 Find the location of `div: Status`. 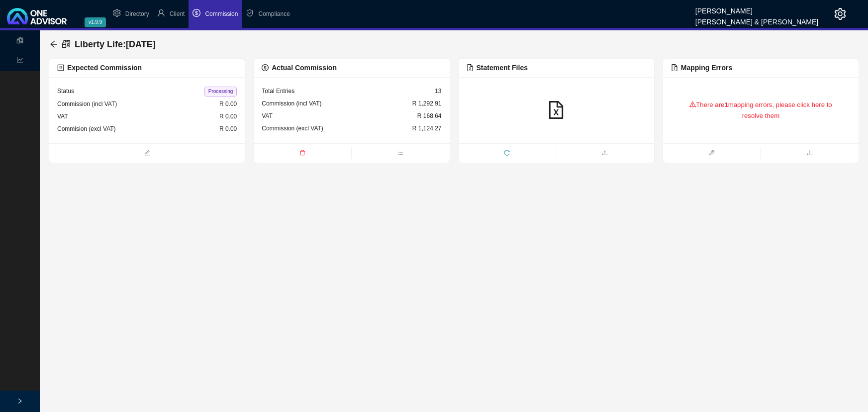

div: Status is located at coordinates (65, 91).